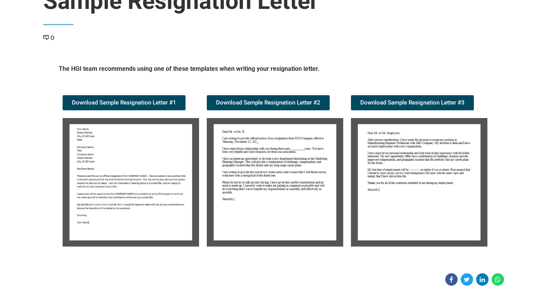 The width and height of the screenshot is (550, 293). Describe the element at coordinates (452, 279) in the screenshot. I see `a: Share on Facebook` at that location.